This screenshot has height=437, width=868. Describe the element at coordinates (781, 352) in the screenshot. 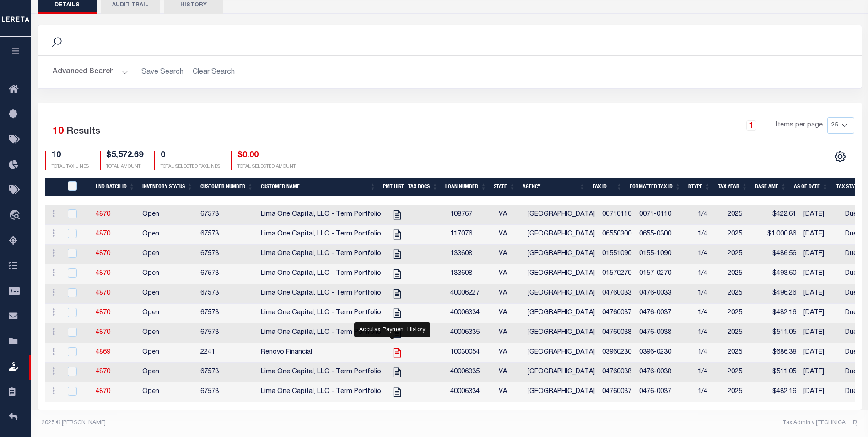

I see `td: $686.38` at that location.